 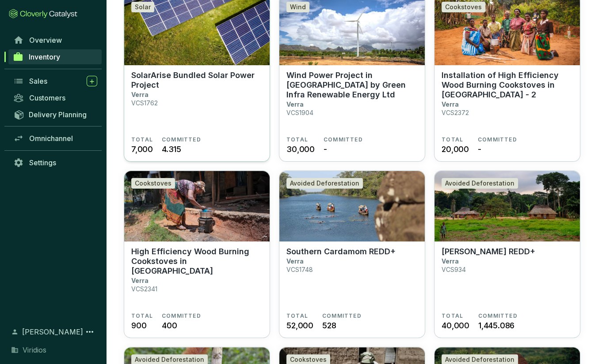 I want to click on span: Delivery Planning, so click(x=58, y=115).